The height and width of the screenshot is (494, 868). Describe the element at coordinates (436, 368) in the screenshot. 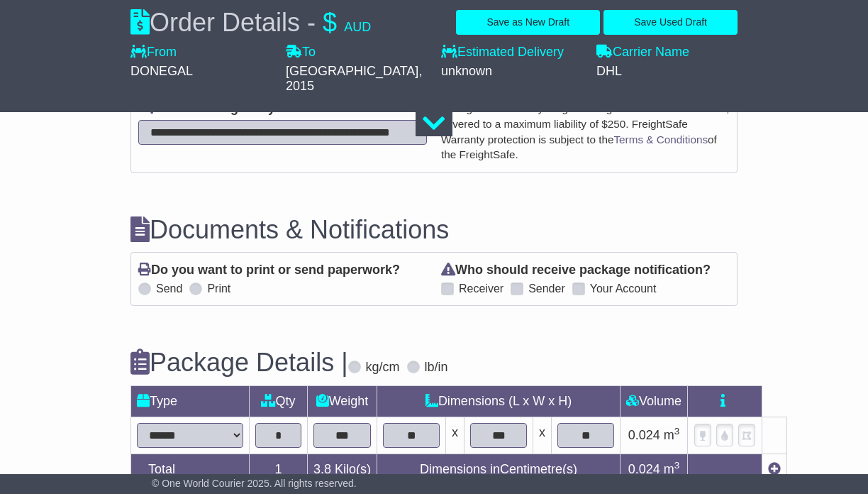

I see `label: lb/in` at that location.